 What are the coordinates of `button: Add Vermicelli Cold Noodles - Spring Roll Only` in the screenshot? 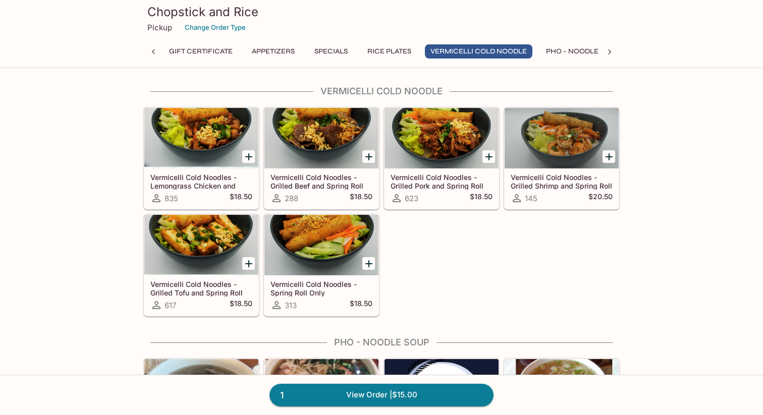 It's located at (368, 263).